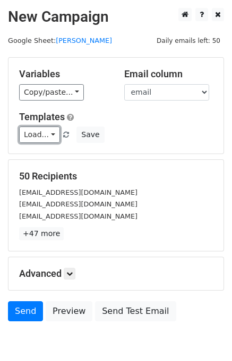 This screenshot has width=232, height=361. I want to click on h2: New Campaign, so click(115, 17).